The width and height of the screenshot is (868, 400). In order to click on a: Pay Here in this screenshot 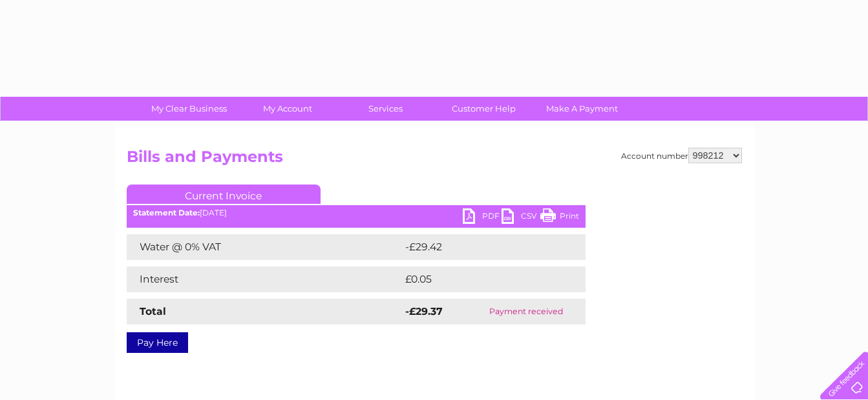, I will do `click(157, 343)`.